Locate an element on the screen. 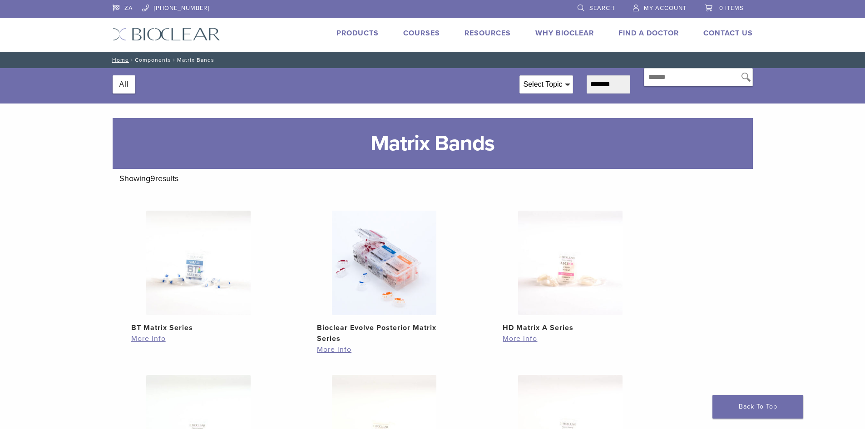 The width and height of the screenshot is (865, 429). a: Courses is located at coordinates (421, 33).